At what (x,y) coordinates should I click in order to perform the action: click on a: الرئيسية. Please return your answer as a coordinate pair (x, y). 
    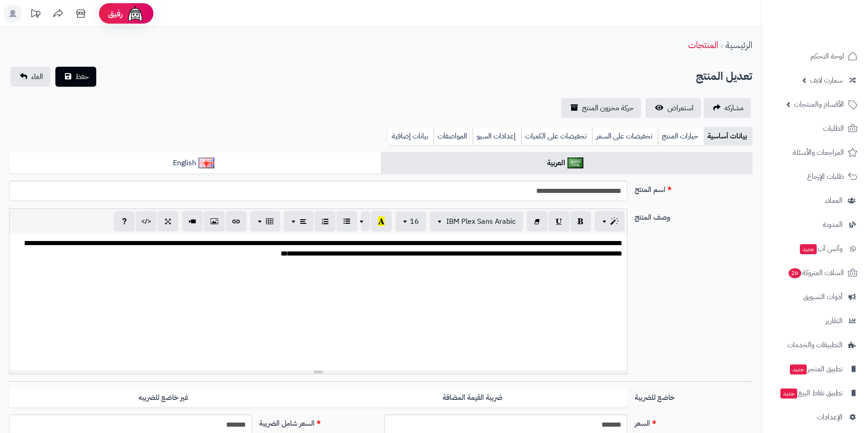
    Looking at the image, I should click on (739, 45).